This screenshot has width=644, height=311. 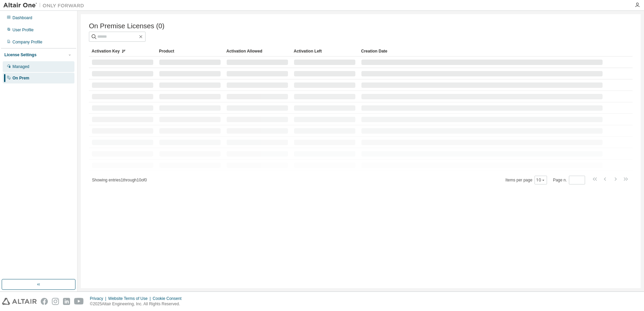 I want to click on div: Dashboard, so click(x=22, y=18).